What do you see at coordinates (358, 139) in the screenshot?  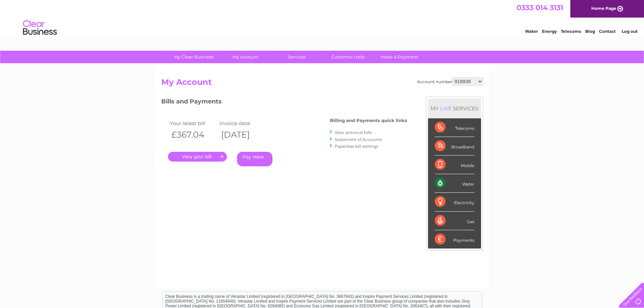 I see `a: Statement of Accounts` at bounding box center [358, 139].